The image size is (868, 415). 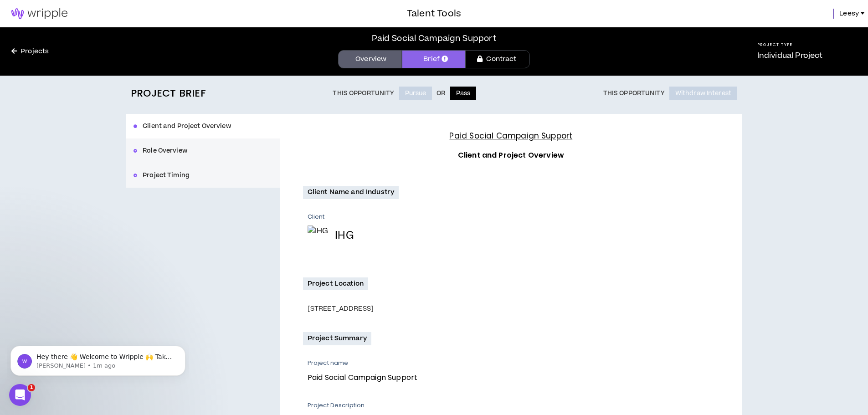 What do you see at coordinates (790, 56) in the screenshot?
I see `p: Individual Project` at bounding box center [790, 56].